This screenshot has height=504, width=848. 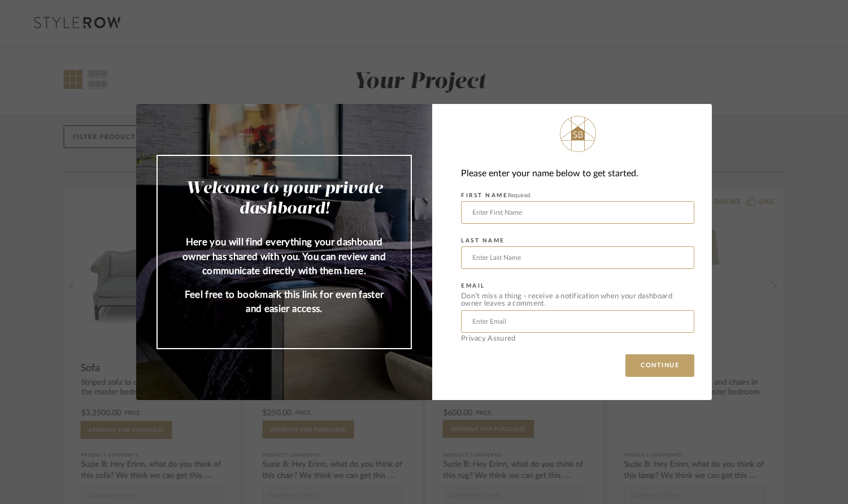 What do you see at coordinates (577, 212) in the screenshot?
I see `input: Enter First Name` at bounding box center [577, 212].